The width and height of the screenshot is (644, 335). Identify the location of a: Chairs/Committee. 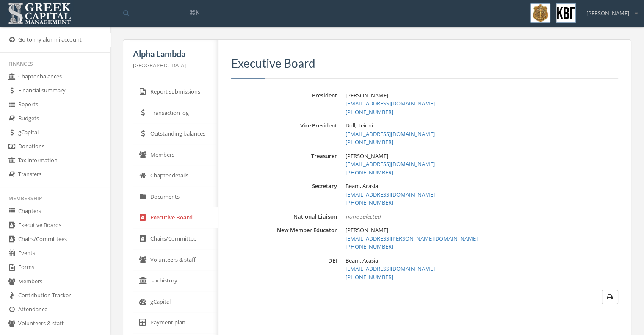
(175, 239).